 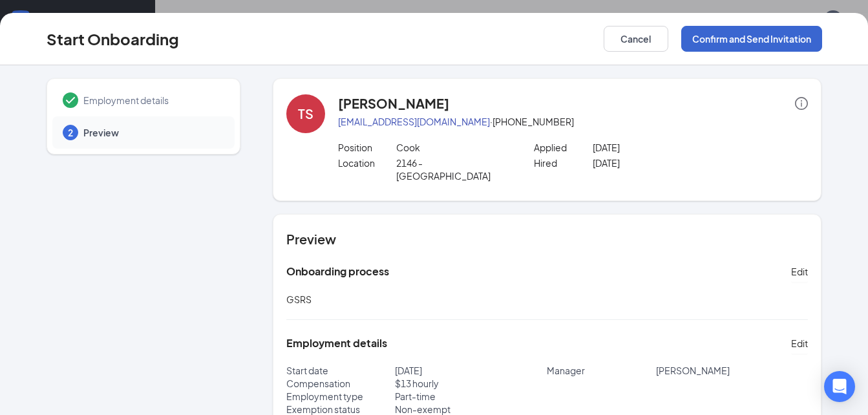 What do you see at coordinates (306, 114) in the screenshot?
I see `div: TS` at bounding box center [306, 114].